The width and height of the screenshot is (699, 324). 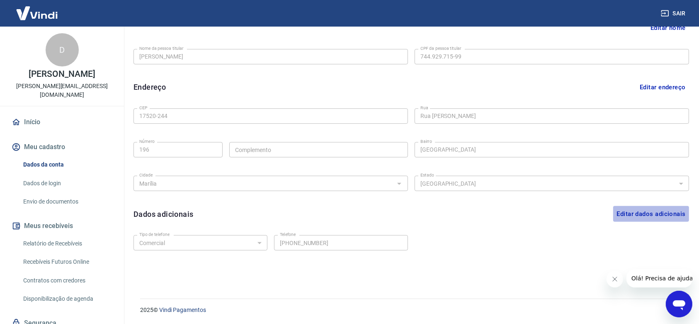 I want to click on label: Estado, so click(x=427, y=175).